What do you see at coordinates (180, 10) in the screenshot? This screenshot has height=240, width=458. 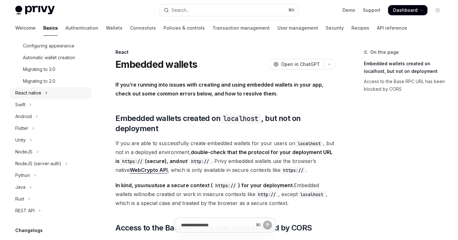 I see `div: Search...` at bounding box center [180, 10].